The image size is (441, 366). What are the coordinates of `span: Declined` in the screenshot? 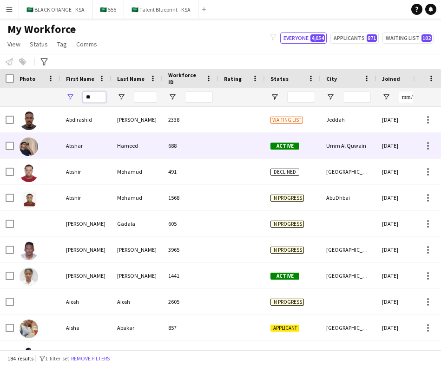 It's located at (285, 172).